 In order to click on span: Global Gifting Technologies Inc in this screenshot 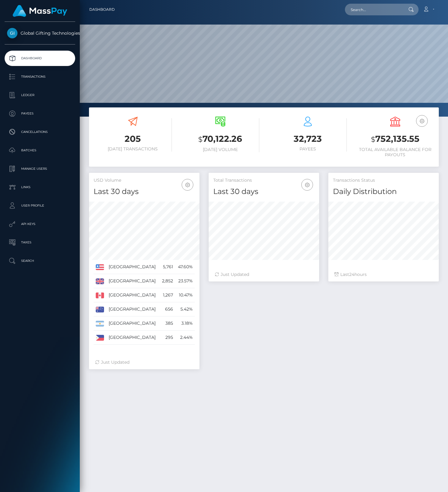, I will do `click(40, 33)`.